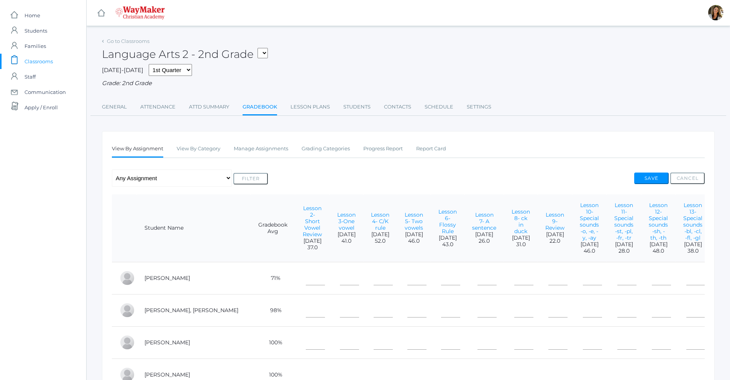  What do you see at coordinates (312, 247) in the screenshot?
I see `span: 37.0` at bounding box center [312, 247].